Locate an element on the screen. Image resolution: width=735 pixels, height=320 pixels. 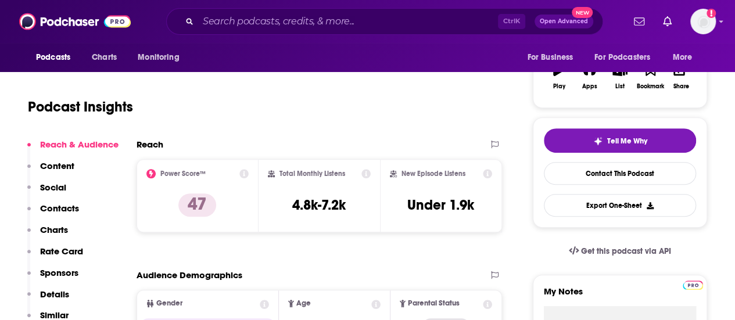
h2: New Episode Listens is located at coordinates (433, 174).